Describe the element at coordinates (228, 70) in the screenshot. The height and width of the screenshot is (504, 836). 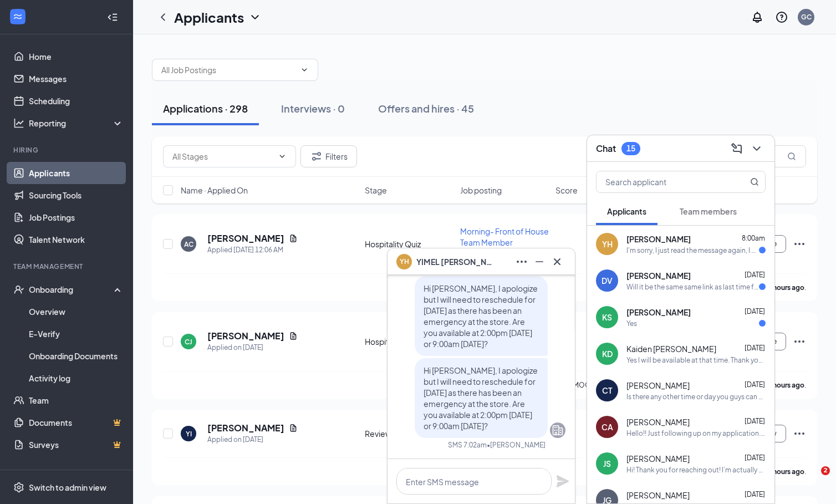
I see `input: All Job Postings` at that location.